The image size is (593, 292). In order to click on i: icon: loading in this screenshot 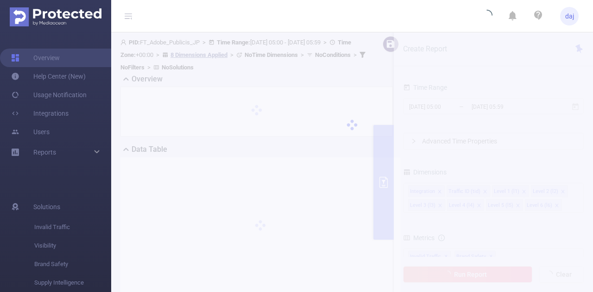, I will do `click(487, 16)`.